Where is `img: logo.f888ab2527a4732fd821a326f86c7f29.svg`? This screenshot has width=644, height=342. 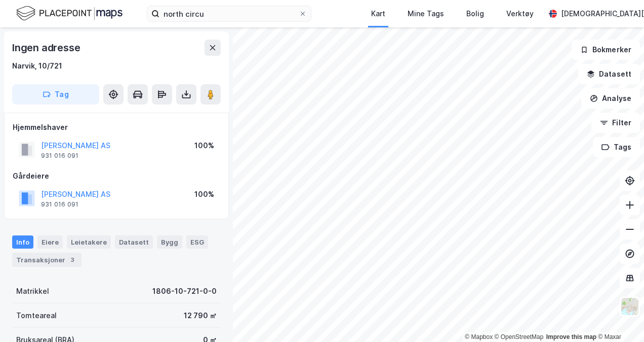
img: logo.f888ab2527a4732fd821a326f86c7f29.svg is located at coordinates (69, 13).